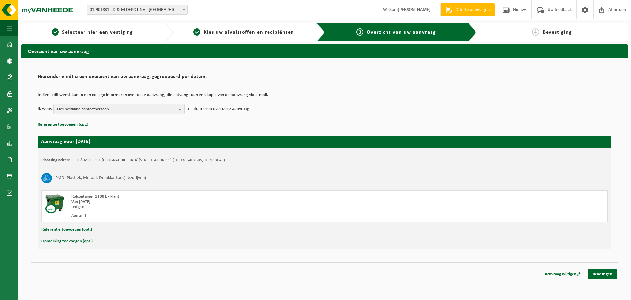 The image size is (631, 300). I want to click on span: Offerte aanvragen, so click(473, 10).